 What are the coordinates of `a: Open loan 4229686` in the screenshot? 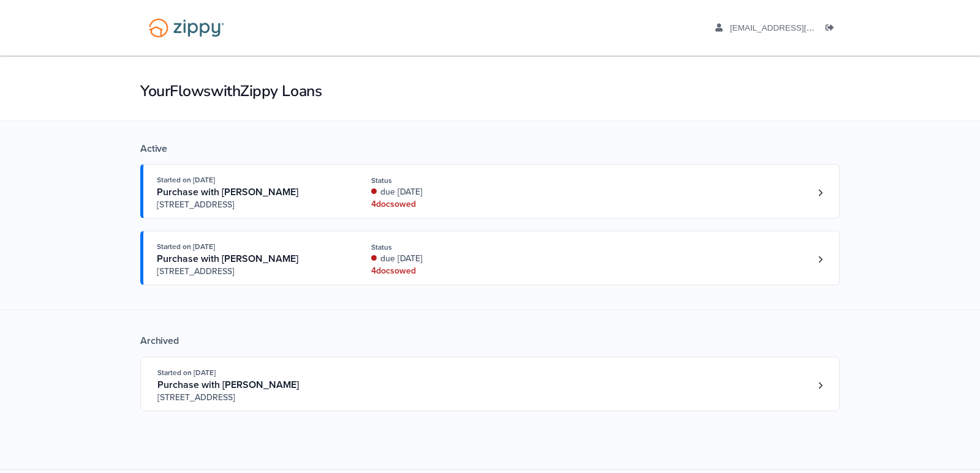 It's located at (490, 190).